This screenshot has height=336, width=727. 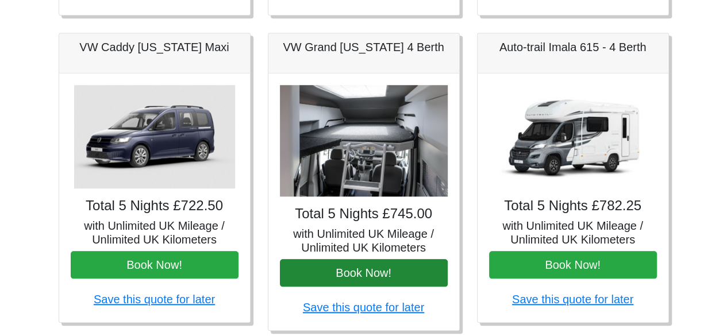 I want to click on h4: Total 5 Nights £745.00, so click(x=364, y=214).